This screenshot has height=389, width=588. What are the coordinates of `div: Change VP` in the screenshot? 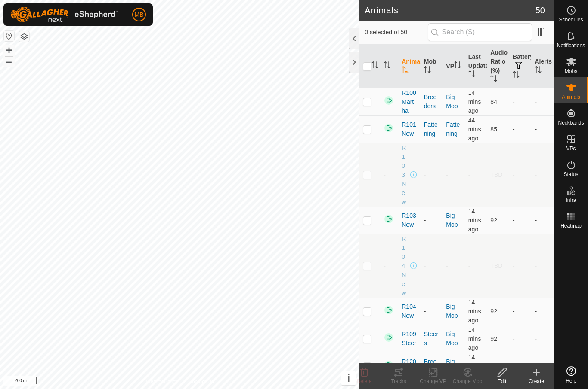 It's located at (432, 382).